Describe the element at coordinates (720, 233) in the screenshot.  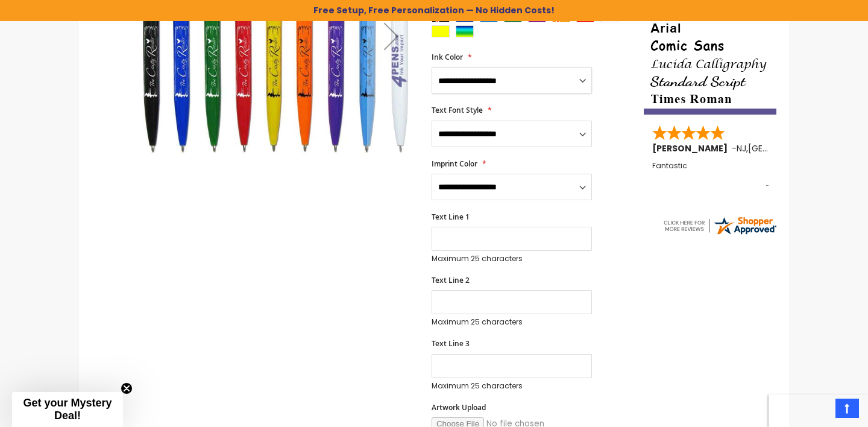
I see `a: 4pens.com certificate URL` at that location.